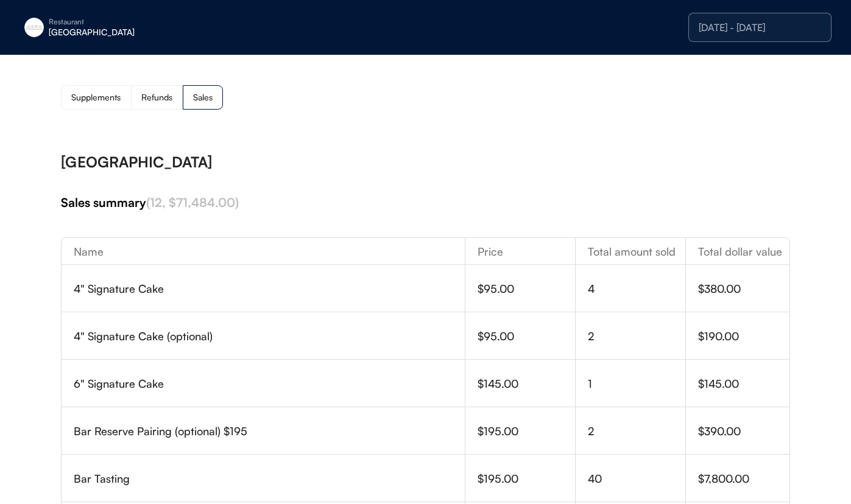  Describe the element at coordinates (636, 289) in the screenshot. I see `div: 4` at that location.